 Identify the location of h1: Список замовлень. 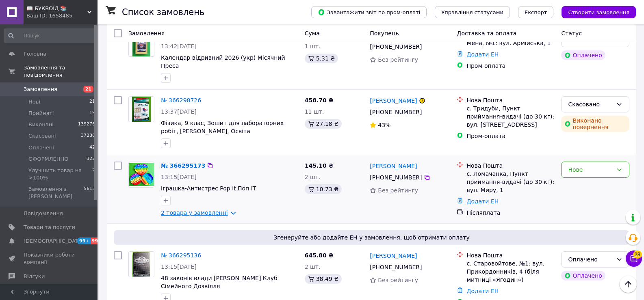
(163, 12).